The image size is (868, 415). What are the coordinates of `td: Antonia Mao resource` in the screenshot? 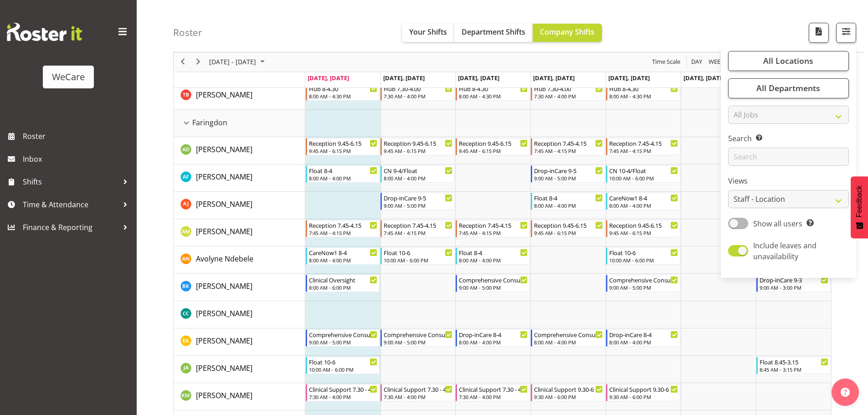 It's located at (240, 233).